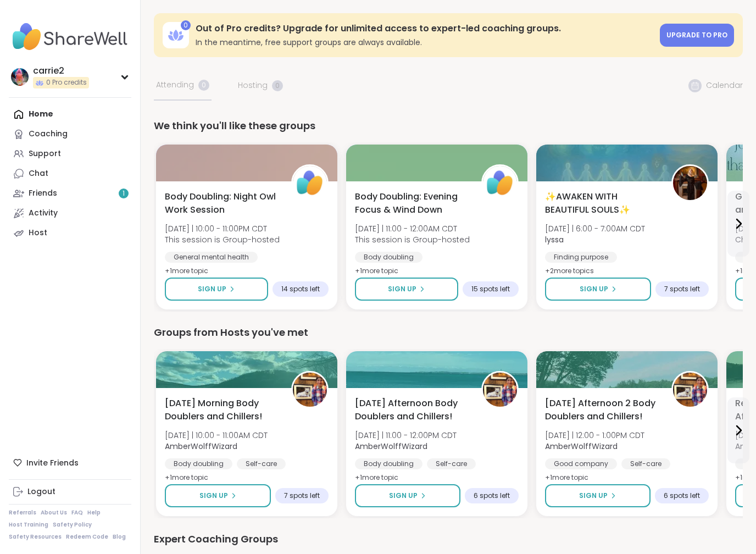 The width and height of the screenshot is (756, 554). Describe the element at coordinates (697, 35) in the screenshot. I see `span: Upgrade to Pro` at that location.